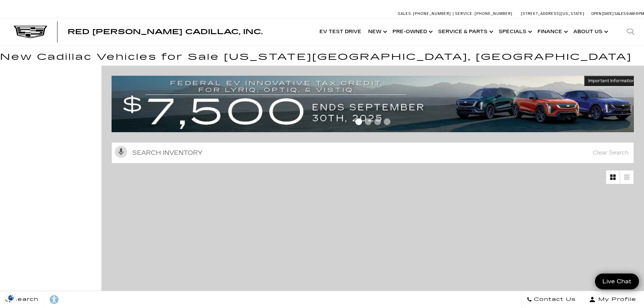 The image size is (644, 308). Describe the element at coordinates (372, 153) in the screenshot. I see `input: Search Inventory` at that location.